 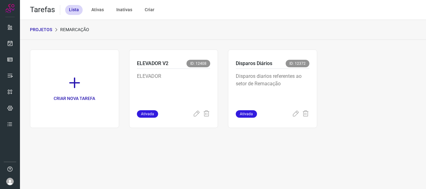 What do you see at coordinates (74, 10) in the screenshot?
I see `div: Lista` at bounding box center [74, 10].